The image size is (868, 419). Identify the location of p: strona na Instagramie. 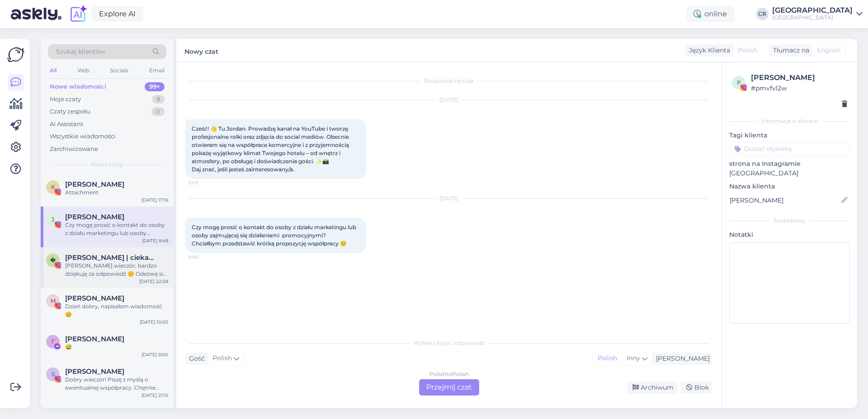
(789, 163).